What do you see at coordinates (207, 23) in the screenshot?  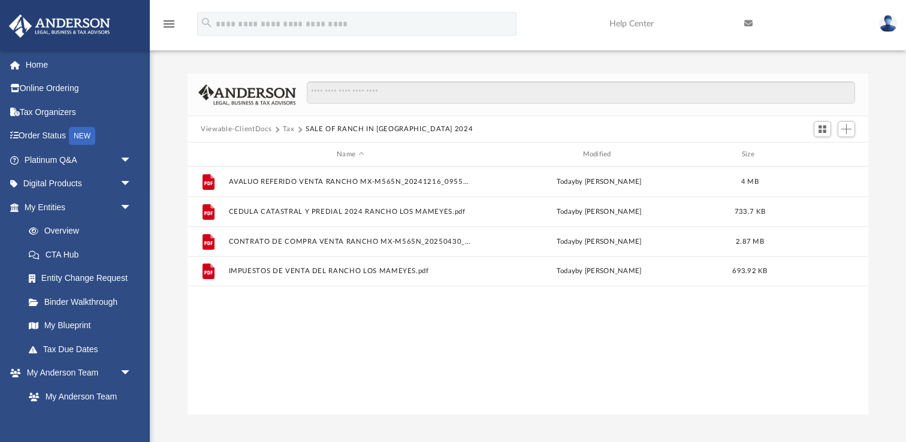 I see `i: search` at bounding box center [207, 23].